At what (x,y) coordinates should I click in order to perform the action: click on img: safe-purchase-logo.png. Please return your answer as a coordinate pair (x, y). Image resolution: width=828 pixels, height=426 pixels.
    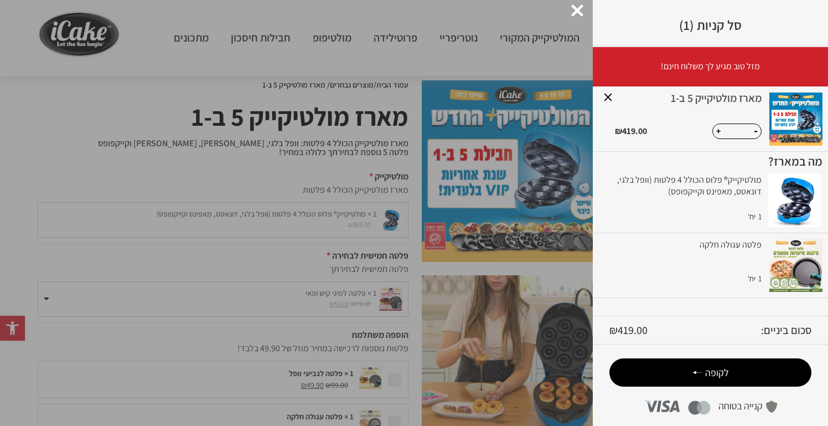
    Looking at the image, I should click on (748, 406).